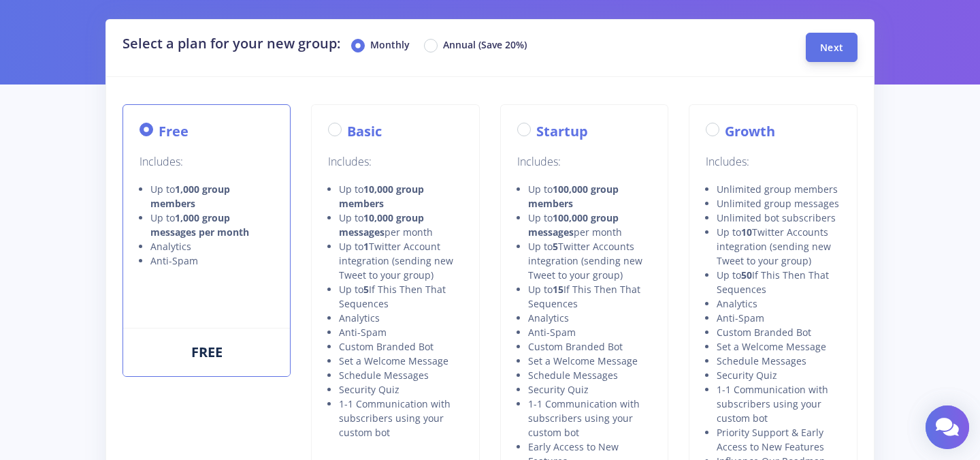 Image resolution: width=980 pixels, height=460 pixels. Describe the element at coordinates (458, 44) in the screenshot. I see `h2: Select a plan for your new group:` at that location.